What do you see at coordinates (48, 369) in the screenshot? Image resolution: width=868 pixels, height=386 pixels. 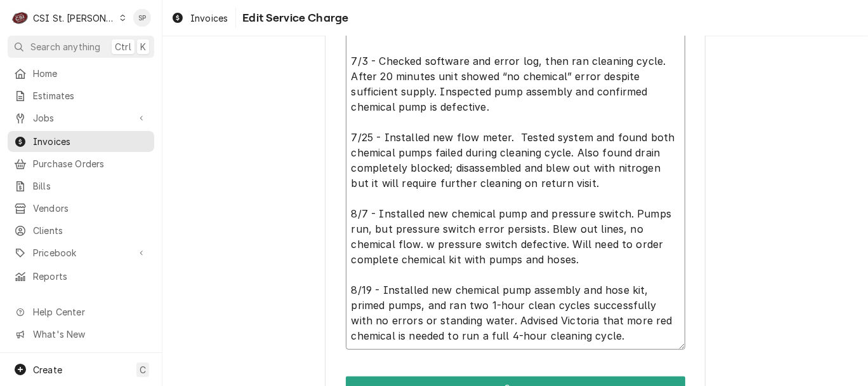 I see `span: Create` at bounding box center [48, 369].